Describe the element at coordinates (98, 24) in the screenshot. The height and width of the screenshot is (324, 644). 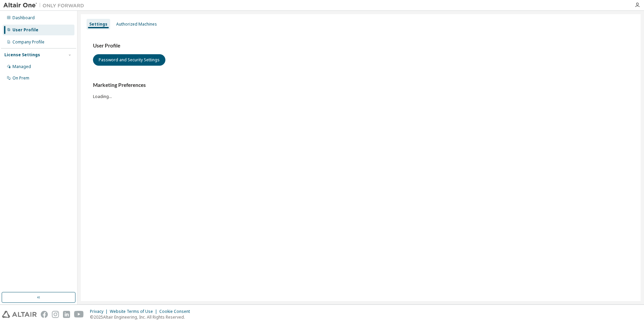
I see `div: Settings` at that location.